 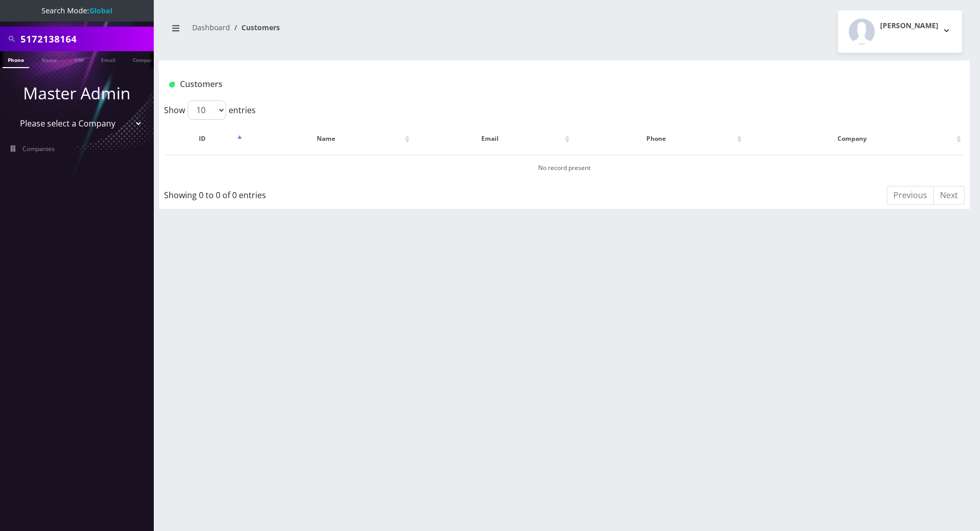 What do you see at coordinates (16, 59) in the screenshot?
I see `a: Phone` at bounding box center [16, 59].